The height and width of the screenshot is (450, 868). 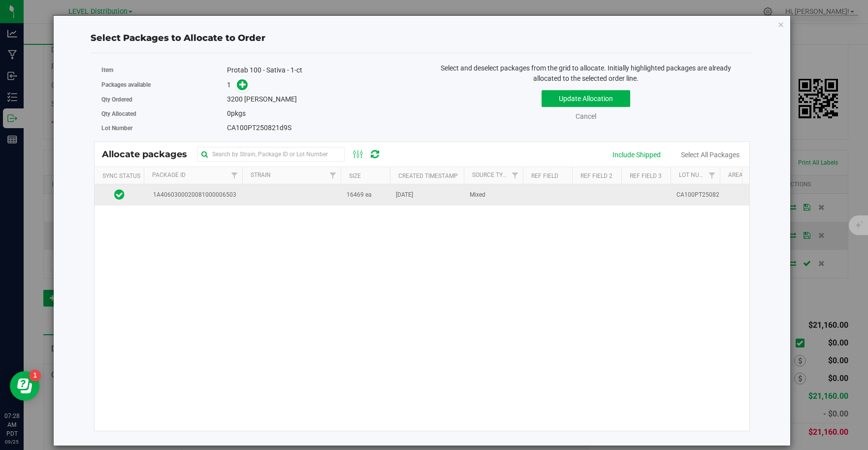 What do you see at coordinates (236, 113) in the screenshot?
I see `span: pkgs` at bounding box center [236, 113].